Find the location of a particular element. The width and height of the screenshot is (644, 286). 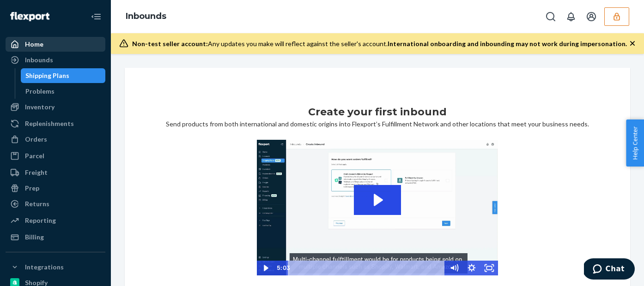

div: Shipping Plans is located at coordinates (47, 76).